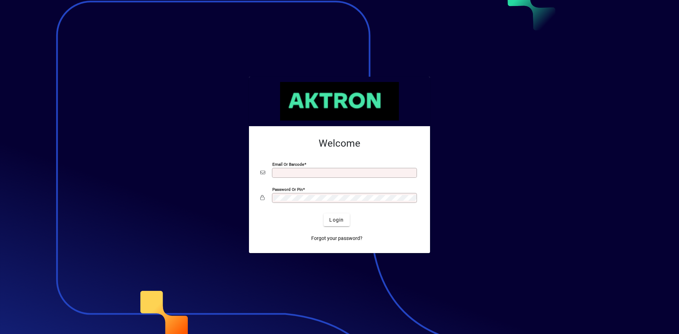  What do you see at coordinates (287, 189) in the screenshot?
I see `mat-label: Password or Pin` at bounding box center [287, 189].